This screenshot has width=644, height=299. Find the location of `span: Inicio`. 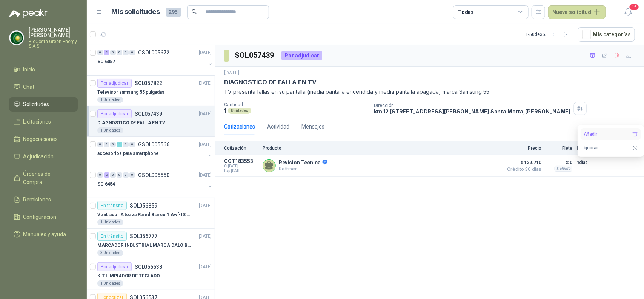

span: Inicio is located at coordinates (29, 70).